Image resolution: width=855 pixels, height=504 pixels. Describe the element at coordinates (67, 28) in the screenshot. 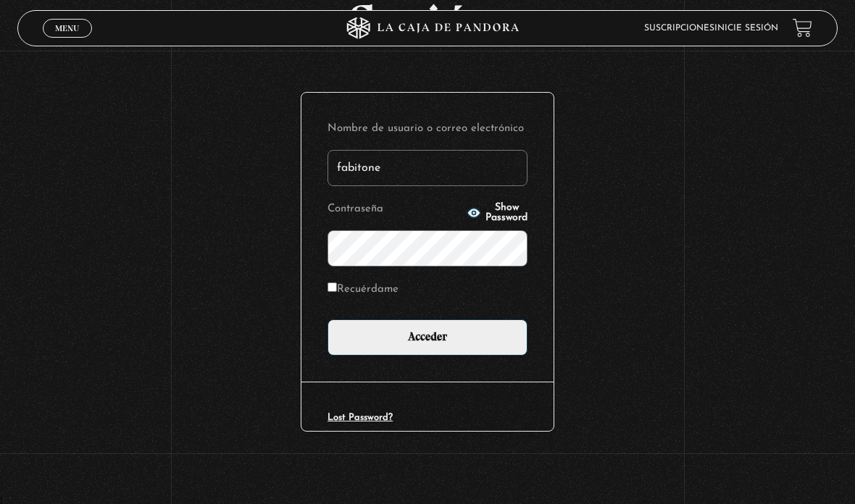

I see `span: Menu` at that location.